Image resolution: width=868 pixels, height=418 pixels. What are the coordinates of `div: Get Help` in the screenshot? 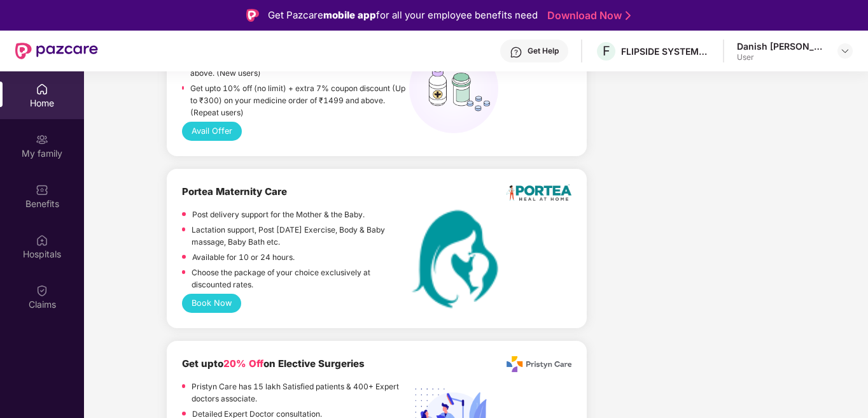 It's located at (543, 51).